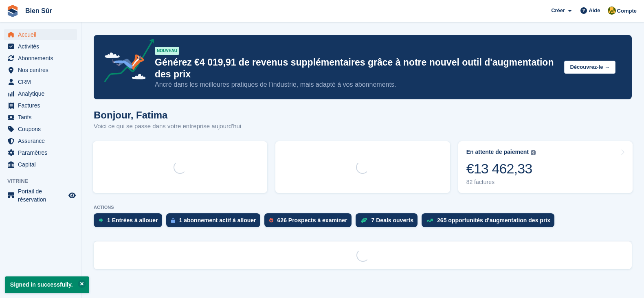 This screenshot has height=298, width=644. I want to click on img: stora-icon-8386f47178a22dfd0bd8f6a31ec36ba5ce8667c1dd55bd0f319d3a0aa187defe.svg, so click(13, 11).